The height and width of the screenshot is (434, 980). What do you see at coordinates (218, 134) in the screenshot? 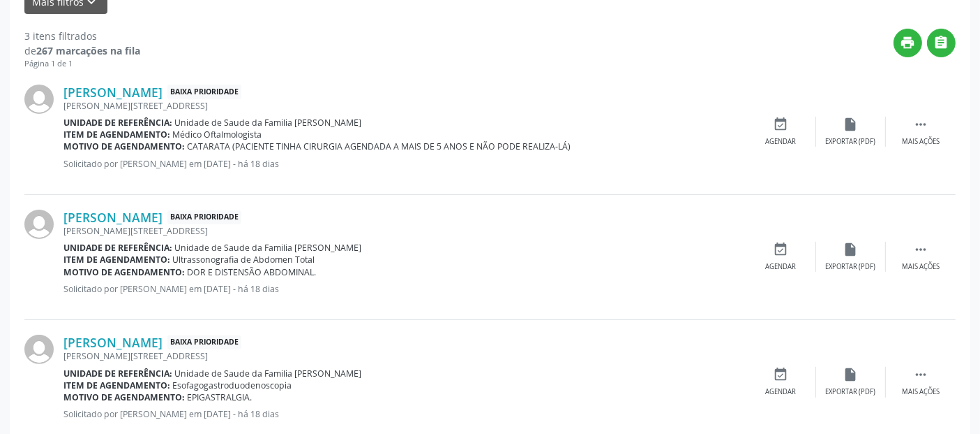
I see `span: Médico Oftalmologista` at bounding box center [218, 134].